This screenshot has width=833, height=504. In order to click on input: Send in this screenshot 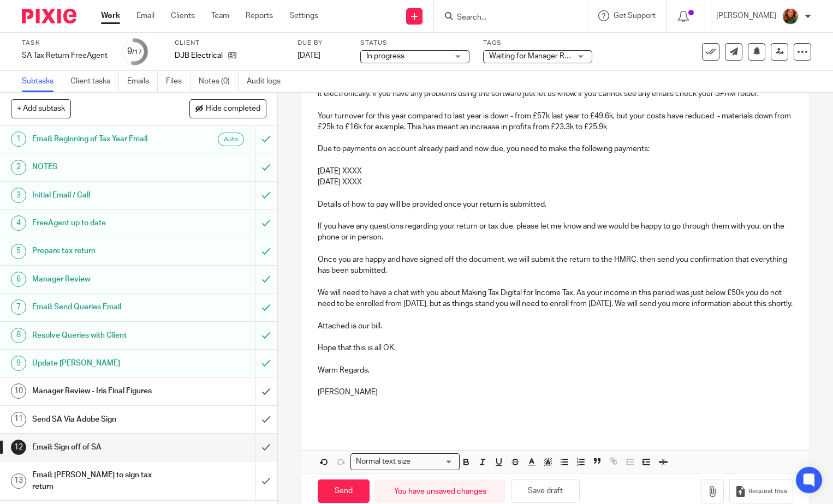, I will do `click(344, 491)`.